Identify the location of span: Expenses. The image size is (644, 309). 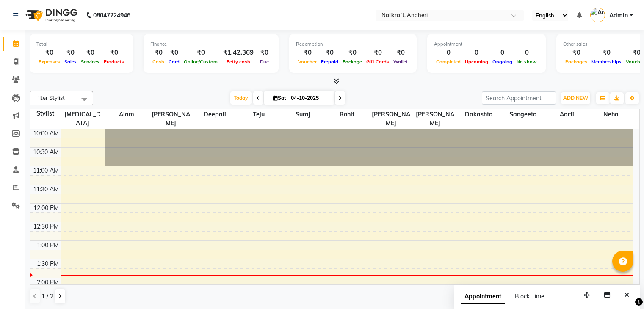
(49, 62).